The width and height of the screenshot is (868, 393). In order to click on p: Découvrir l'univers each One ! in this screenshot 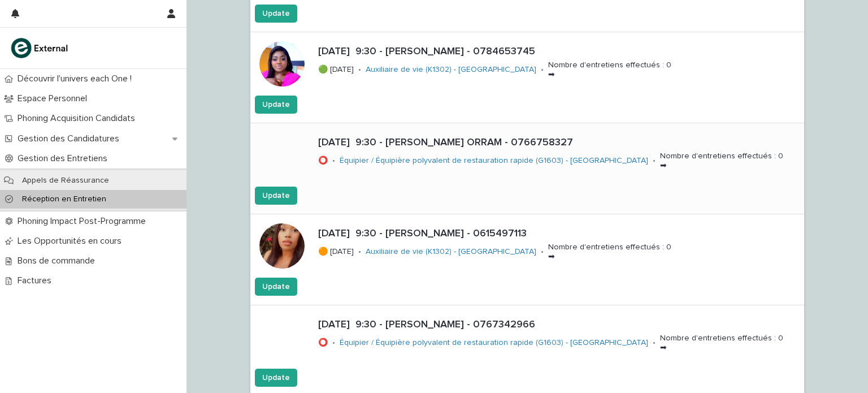, I will do `click(77, 79)`.